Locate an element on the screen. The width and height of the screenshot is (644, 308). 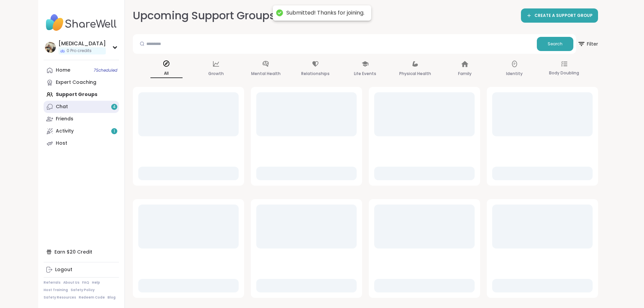
span: 1 is located at coordinates (114, 131).